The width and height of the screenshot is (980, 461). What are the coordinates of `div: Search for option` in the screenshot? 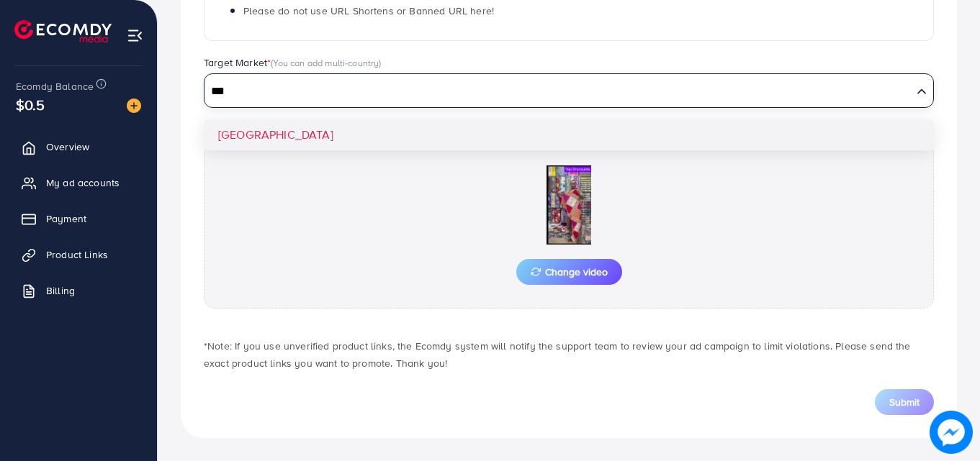 It's located at (569, 91).